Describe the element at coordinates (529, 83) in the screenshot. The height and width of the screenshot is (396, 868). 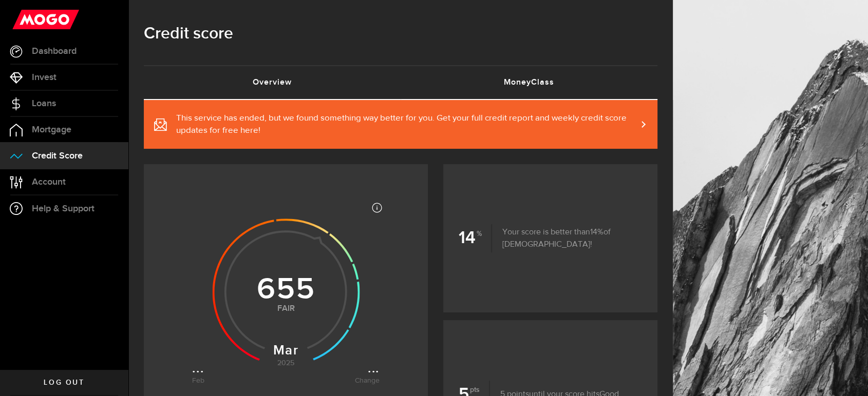
I see `a: MoneyClass` at that location.